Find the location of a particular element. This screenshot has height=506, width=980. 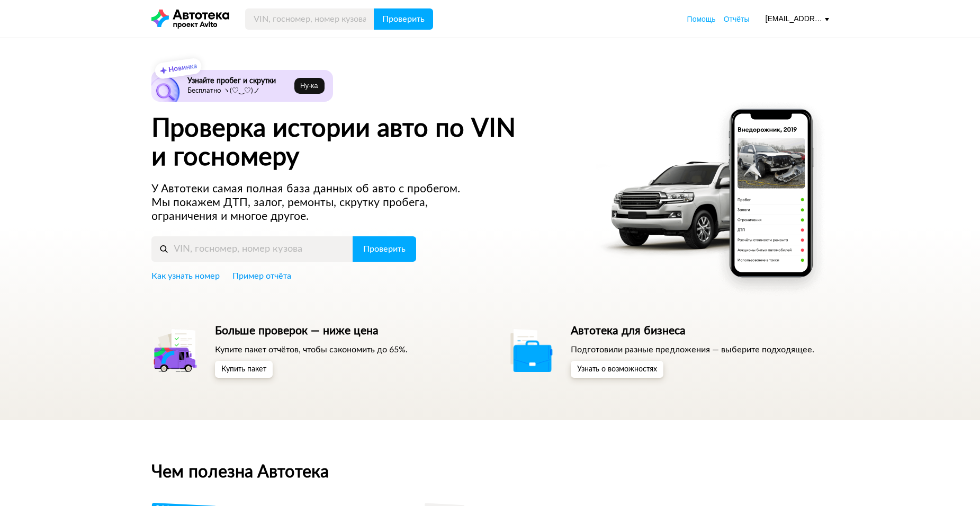

span: Ну‑ка is located at coordinates (309, 86).